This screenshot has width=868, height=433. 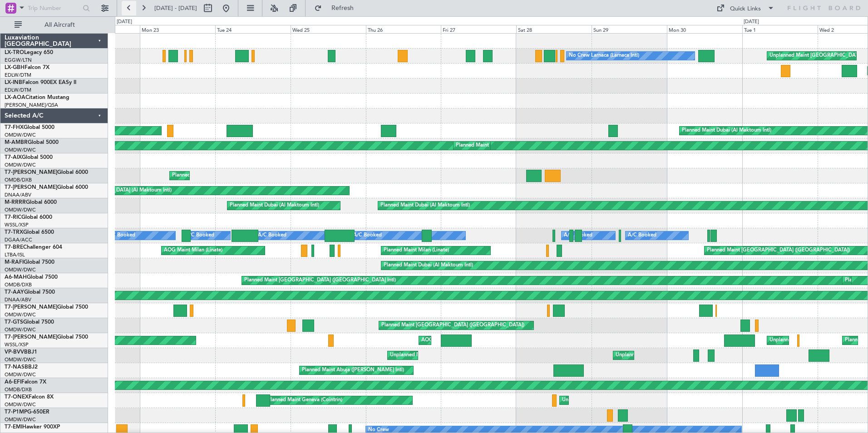 What do you see at coordinates (13, 427) in the screenshot?
I see `span: T7-EMI` at bounding box center [13, 427].